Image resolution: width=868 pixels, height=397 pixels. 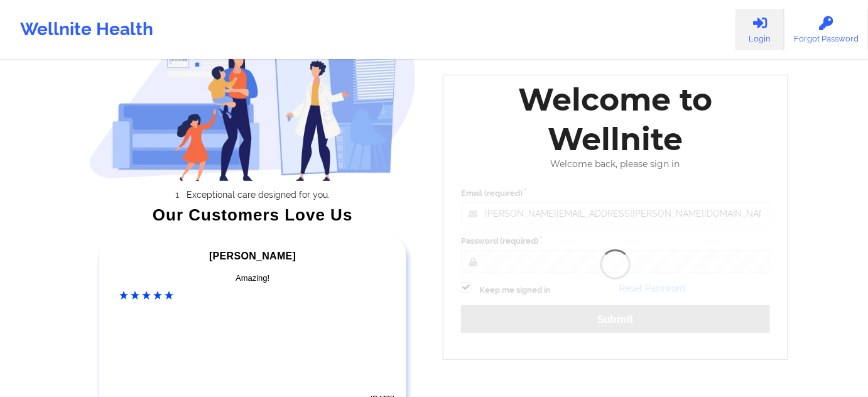 What do you see at coordinates (616, 164) in the screenshot?
I see `div: Welcome back, please sign in` at bounding box center [616, 164].